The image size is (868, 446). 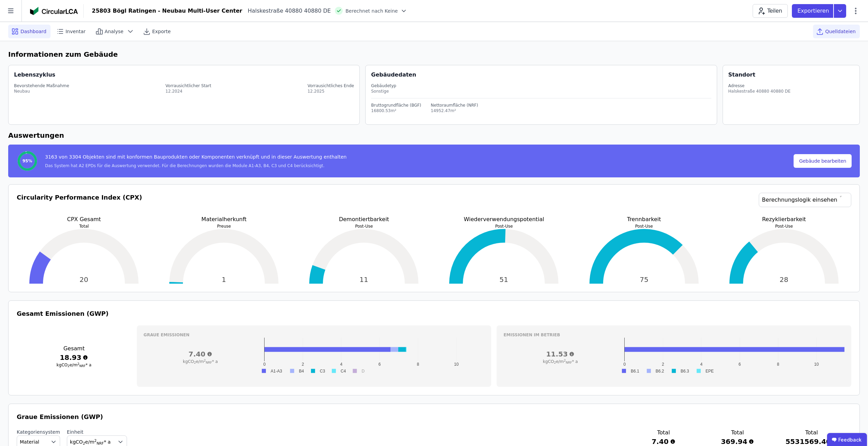 I want to click on h3: Gesamt Emissionen (GWP), so click(x=434, y=314).